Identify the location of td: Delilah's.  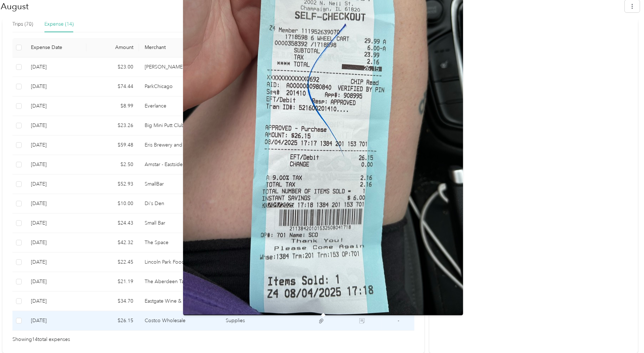
(180, 67).